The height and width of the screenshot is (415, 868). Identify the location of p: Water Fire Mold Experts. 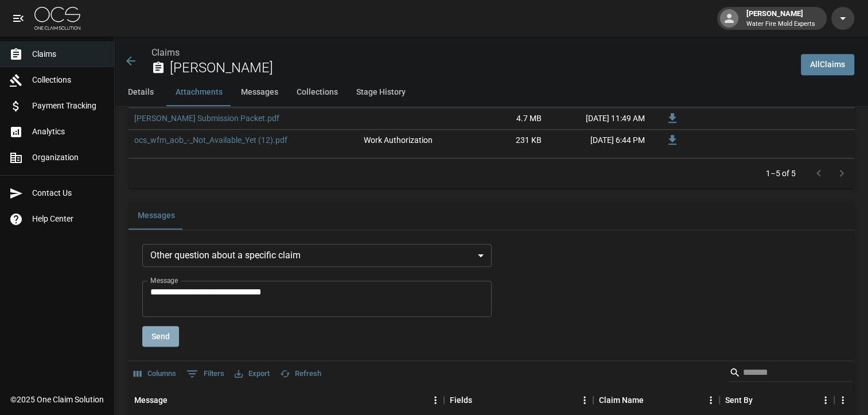
(781, 24).